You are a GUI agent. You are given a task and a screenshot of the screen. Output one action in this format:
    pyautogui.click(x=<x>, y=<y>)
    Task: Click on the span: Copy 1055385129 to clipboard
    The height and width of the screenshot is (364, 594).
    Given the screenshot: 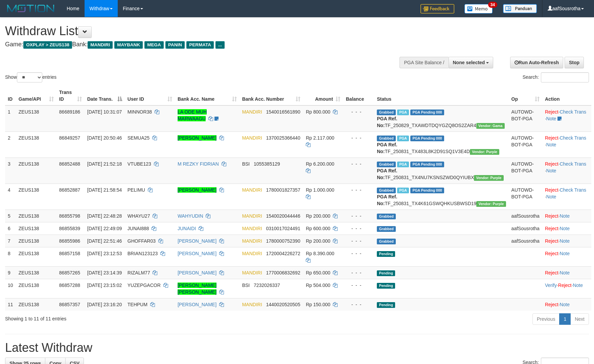 What is the action you would take?
    pyautogui.click(x=267, y=164)
    